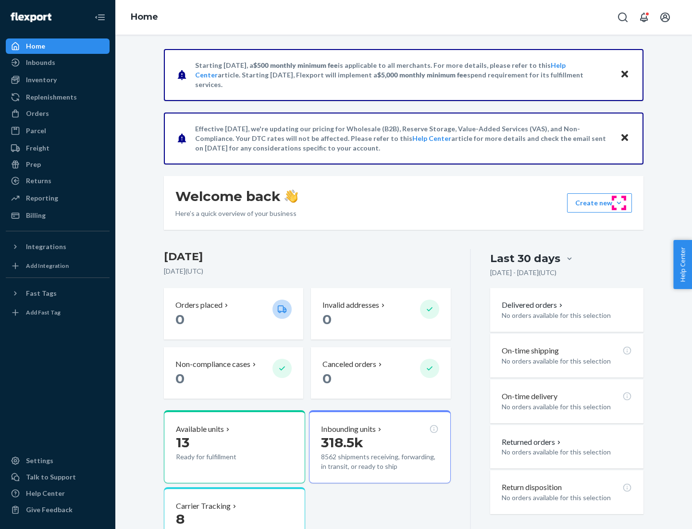  What do you see at coordinates (58, 460) in the screenshot?
I see `a: Settings` at bounding box center [58, 460].